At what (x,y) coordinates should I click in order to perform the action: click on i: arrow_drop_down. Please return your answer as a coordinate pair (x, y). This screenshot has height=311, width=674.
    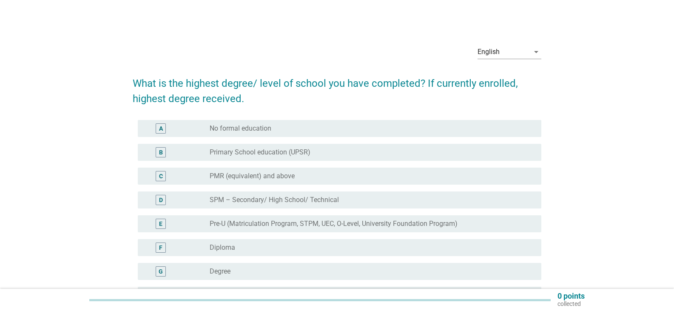
    Looking at the image, I should click on (536, 52).